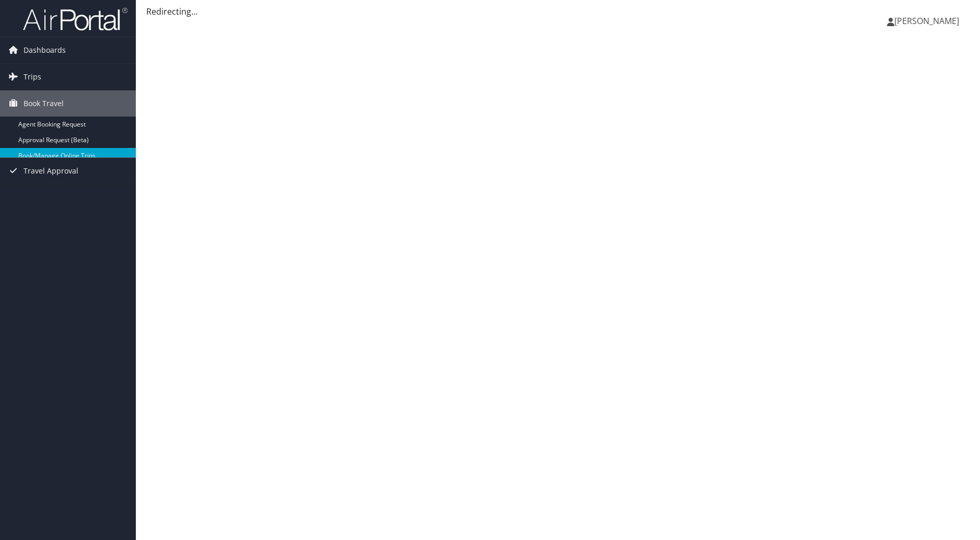  Describe the element at coordinates (558, 11) in the screenshot. I see `div: Redirecting...` at that location.